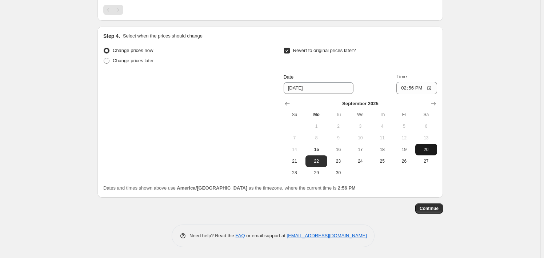 This screenshot has width=544, height=258. What do you see at coordinates (338, 173) in the screenshot?
I see `button: Tuesday September 30 2025` at bounding box center [338, 173].